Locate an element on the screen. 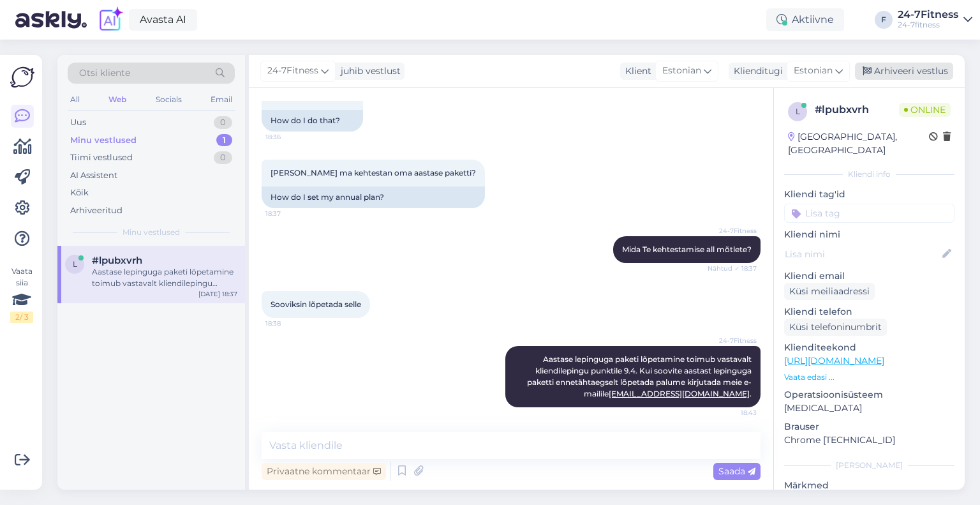 Image resolution: width=980 pixels, height=505 pixels. p: Kliendi telefon is located at coordinates (869, 312).